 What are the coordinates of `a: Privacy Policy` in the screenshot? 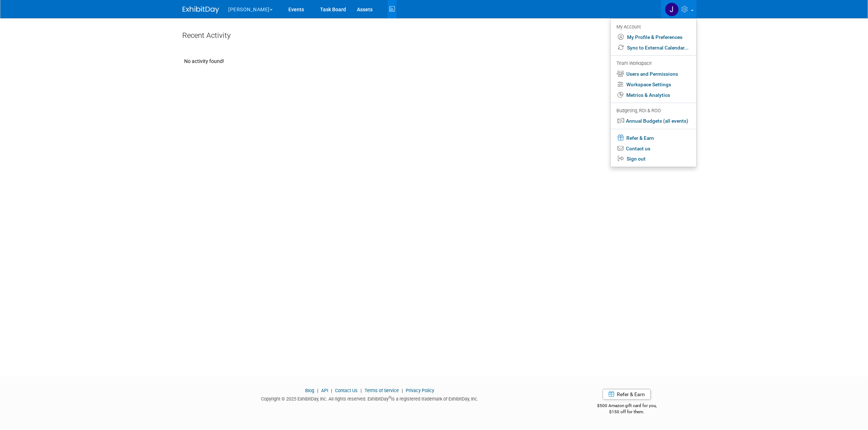 It's located at (420, 391).